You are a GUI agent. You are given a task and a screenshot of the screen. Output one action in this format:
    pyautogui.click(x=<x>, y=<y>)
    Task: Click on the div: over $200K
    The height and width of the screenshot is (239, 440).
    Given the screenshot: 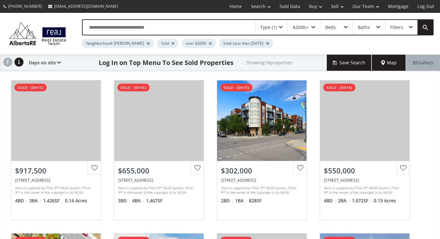 What is the action you would take?
    pyautogui.click(x=199, y=43)
    